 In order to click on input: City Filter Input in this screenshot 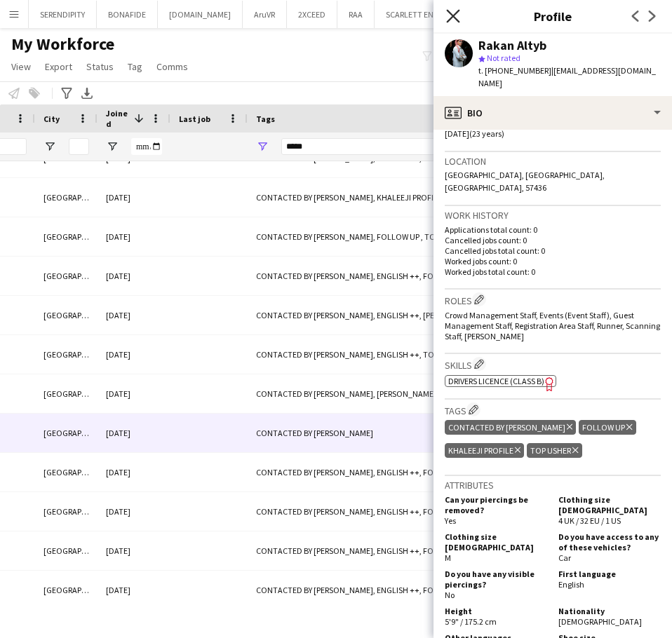, I will do `click(78, 146)`.